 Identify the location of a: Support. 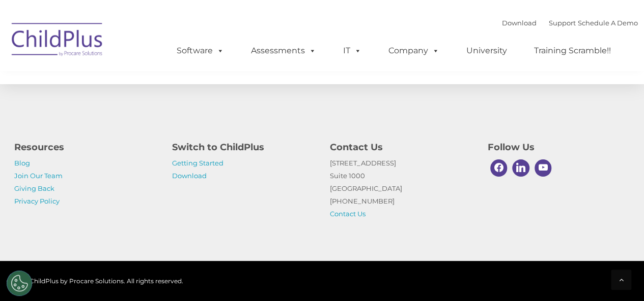
(562, 23).